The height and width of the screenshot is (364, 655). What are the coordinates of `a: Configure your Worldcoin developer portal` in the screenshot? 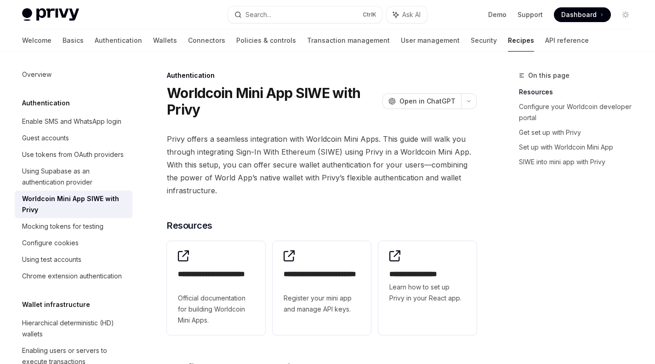 It's located at (580, 112).